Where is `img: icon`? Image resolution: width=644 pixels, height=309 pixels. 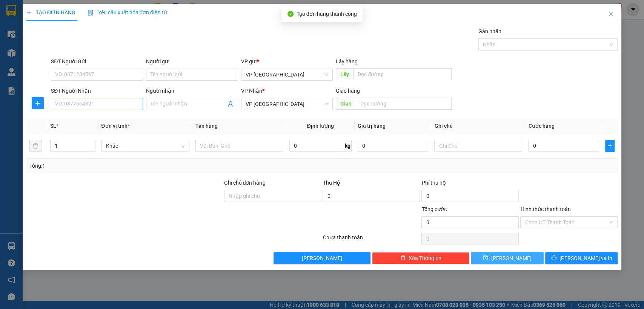
img: icon is located at coordinates (90, 13).